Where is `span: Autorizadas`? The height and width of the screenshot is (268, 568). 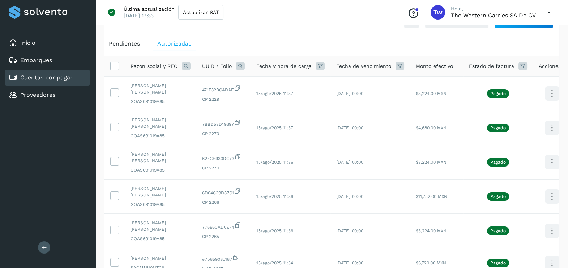
span: Autorizadas is located at coordinates (174, 43).